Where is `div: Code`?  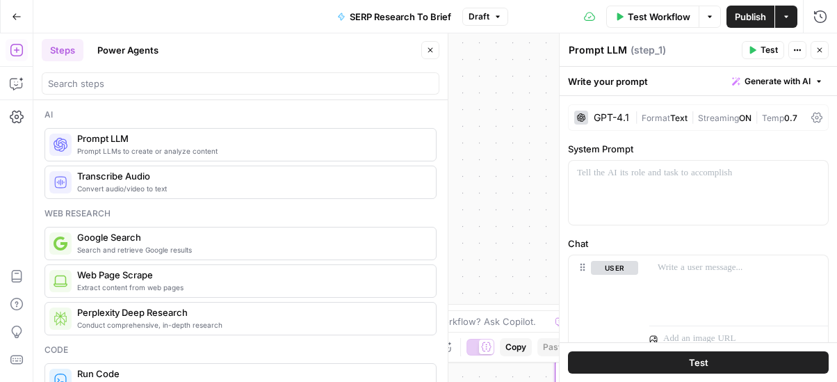 div: Code is located at coordinates (241, 350).